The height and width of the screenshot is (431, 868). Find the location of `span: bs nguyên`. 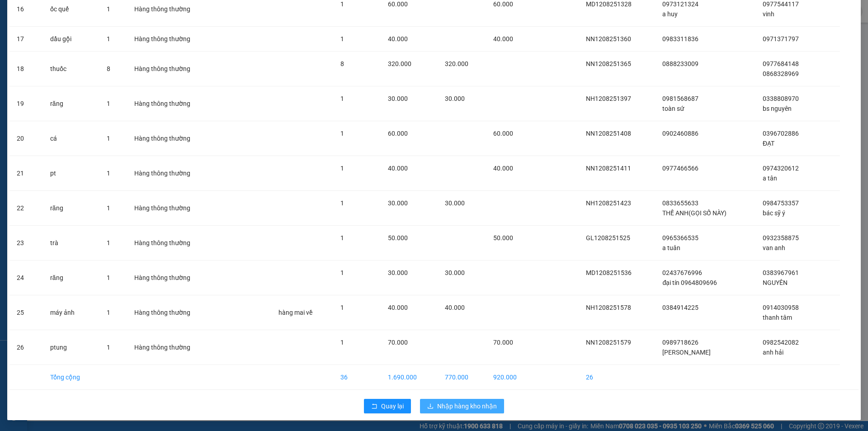

span: bs nguyên is located at coordinates (777, 109).